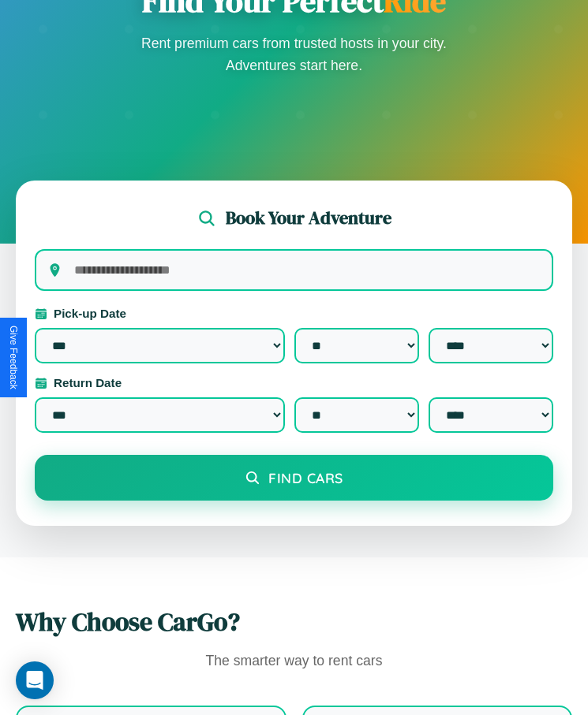  I want to click on h2: Why Choose CarGo?, so click(293, 622).